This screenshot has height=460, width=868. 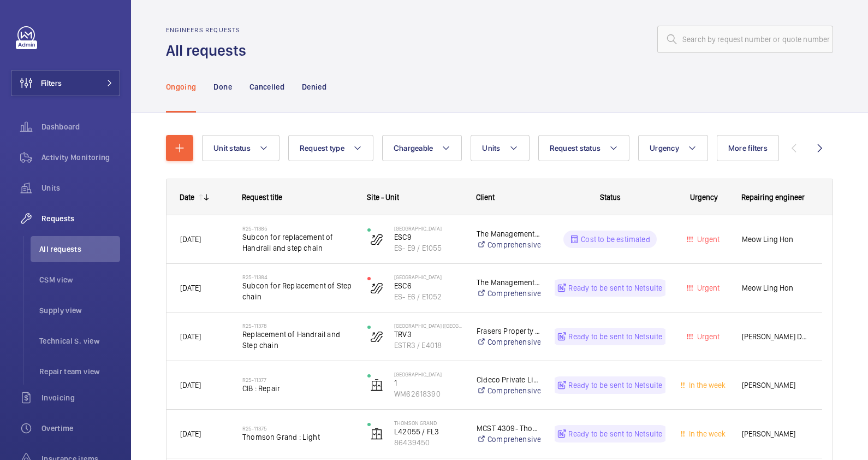 What do you see at coordinates (262, 197) in the screenshot?
I see `span: Request title` at bounding box center [262, 197].